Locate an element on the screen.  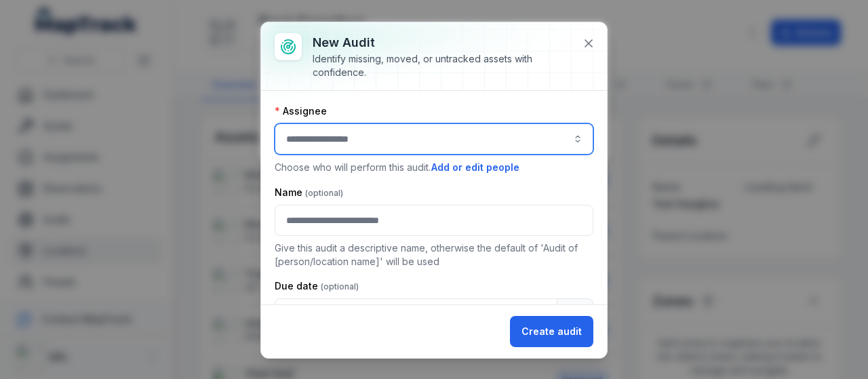
h3: New audit is located at coordinates (442, 43).